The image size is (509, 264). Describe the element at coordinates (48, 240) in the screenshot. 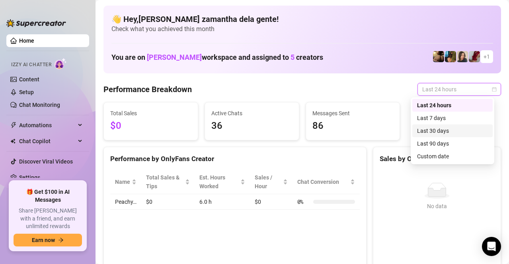

I see `button: Earn nowarrow-right` at that location.